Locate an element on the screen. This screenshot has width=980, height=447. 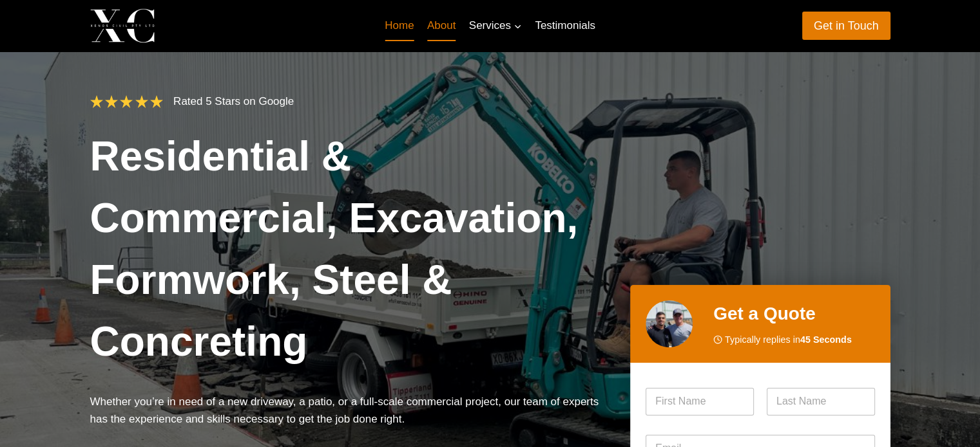
nav: Primary Navigation is located at coordinates (489, 26).